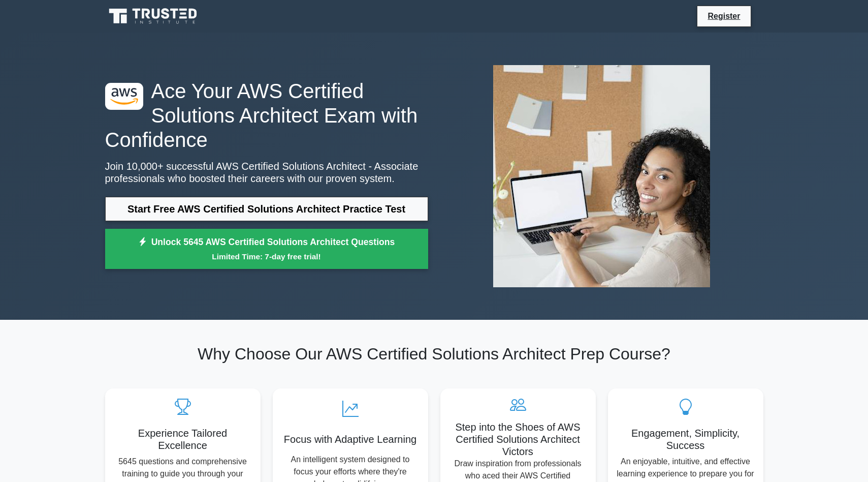 This screenshot has width=868, height=482. What do you see at coordinates (267, 173) in the screenshot?
I see `p: Join 10,000+ successful AWS Certified Solutions Architect - Associate professionals who boosted t...` at bounding box center [267, 173].